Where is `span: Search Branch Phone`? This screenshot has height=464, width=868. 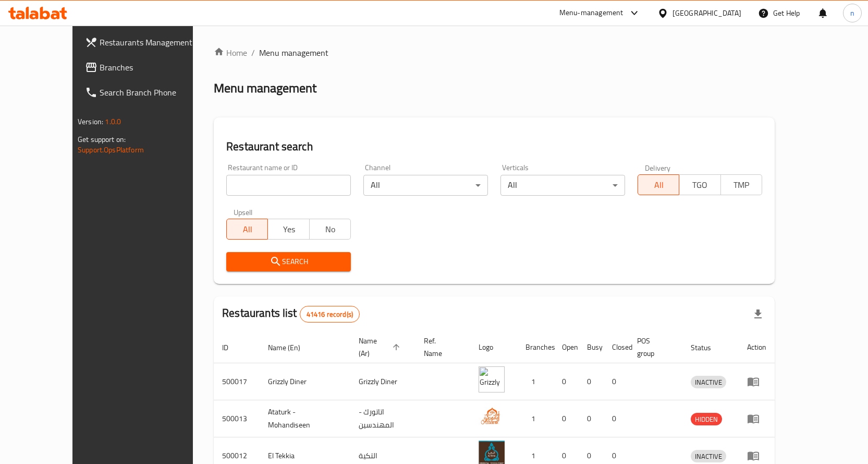
span: Search Branch Phone is located at coordinates (154, 92).